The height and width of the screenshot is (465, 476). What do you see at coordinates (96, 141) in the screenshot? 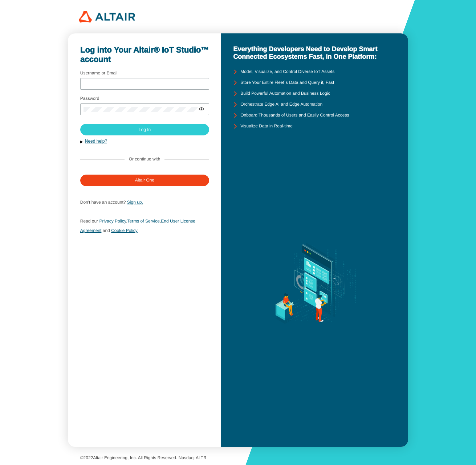
I see `a: Need help?` at bounding box center [96, 141].